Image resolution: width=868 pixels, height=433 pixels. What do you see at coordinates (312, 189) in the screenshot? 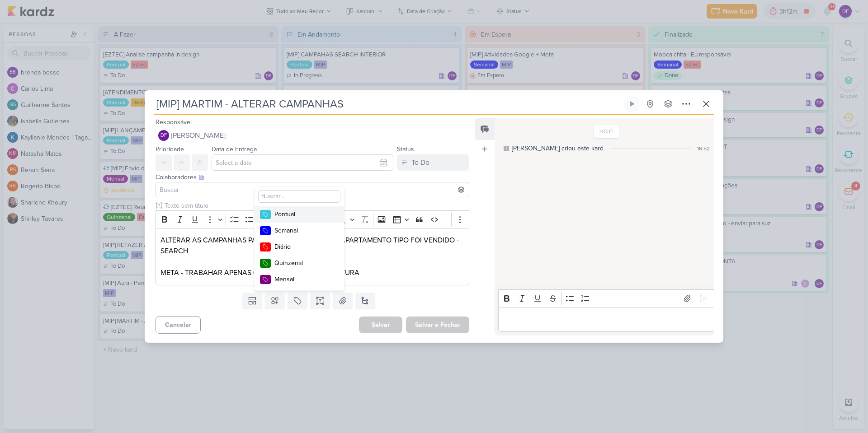
I see `input: Buscar` at bounding box center [312, 189].